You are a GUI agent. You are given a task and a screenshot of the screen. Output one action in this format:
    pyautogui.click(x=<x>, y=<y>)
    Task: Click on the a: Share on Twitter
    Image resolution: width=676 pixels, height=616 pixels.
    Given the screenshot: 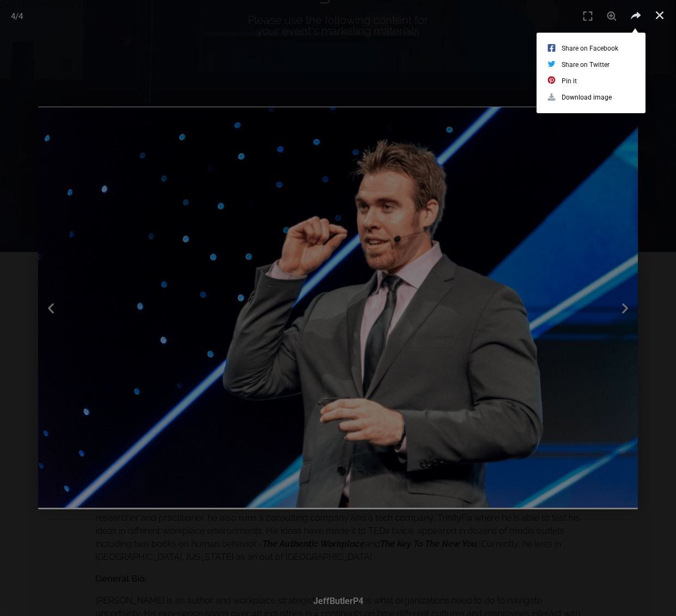 What is the action you would take?
    pyautogui.click(x=590, y=65)
    